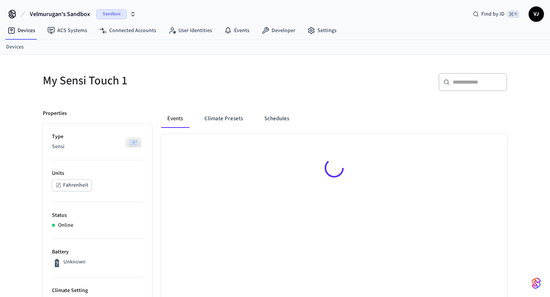  Describe the element at coordinates (97, 252) in the screenshot. I see `p: Battery` at that location.